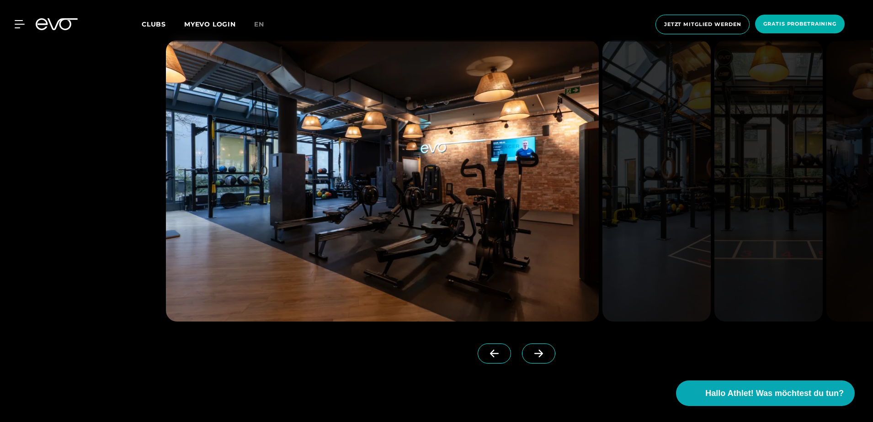 The width and height of the screenshot is (873, 422). What do you see at coordinates (154, 24) in the screenshot?
I see `span: Clubs` at bounding box center [154, 24].